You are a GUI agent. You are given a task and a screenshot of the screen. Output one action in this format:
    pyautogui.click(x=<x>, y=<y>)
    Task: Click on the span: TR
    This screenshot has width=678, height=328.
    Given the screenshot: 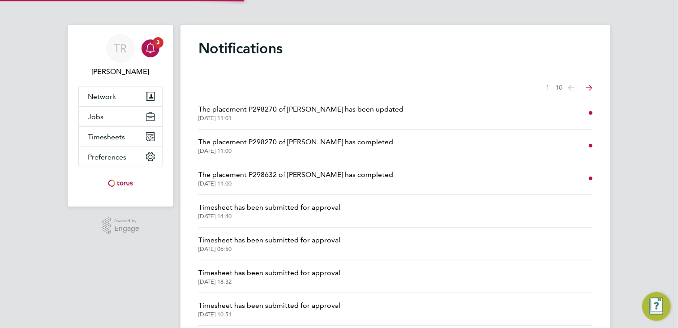 What is the action you would take?
    pyautogui.click(x=120, y=48)
    